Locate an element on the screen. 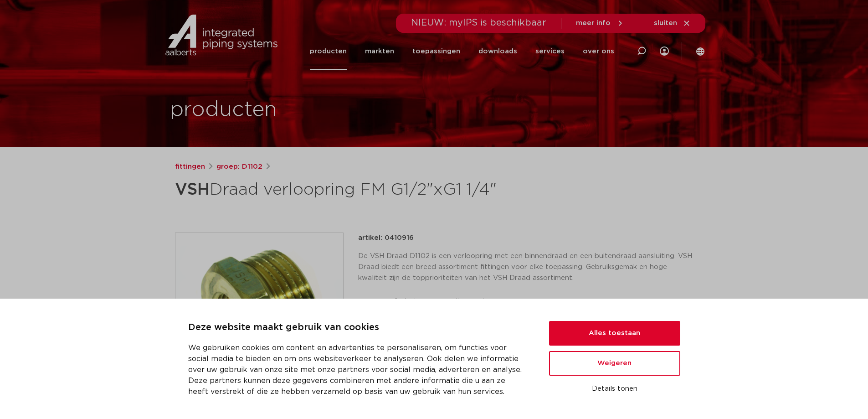 The height and width of the screenshot is (419, 868). a: groep: D1102 is located at coordinates (239, 166).